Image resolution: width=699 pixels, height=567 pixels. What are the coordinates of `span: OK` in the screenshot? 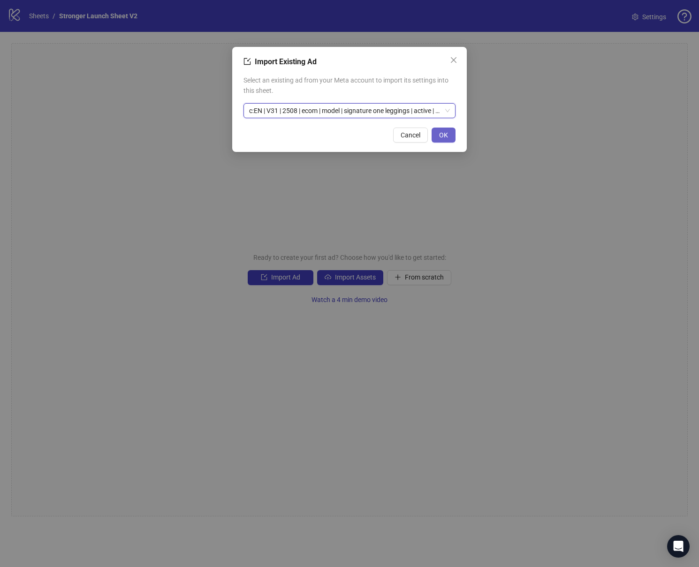 It's located at (443, 135).